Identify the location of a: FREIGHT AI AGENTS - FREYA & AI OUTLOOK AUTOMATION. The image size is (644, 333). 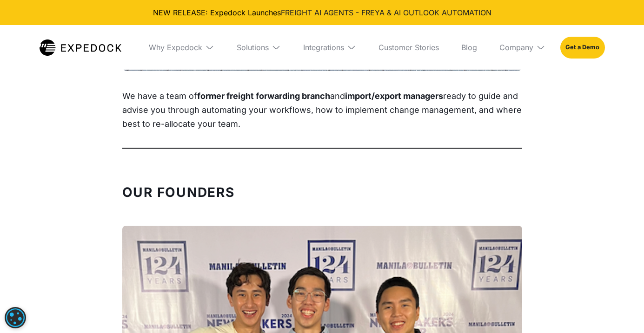
(386, 13).